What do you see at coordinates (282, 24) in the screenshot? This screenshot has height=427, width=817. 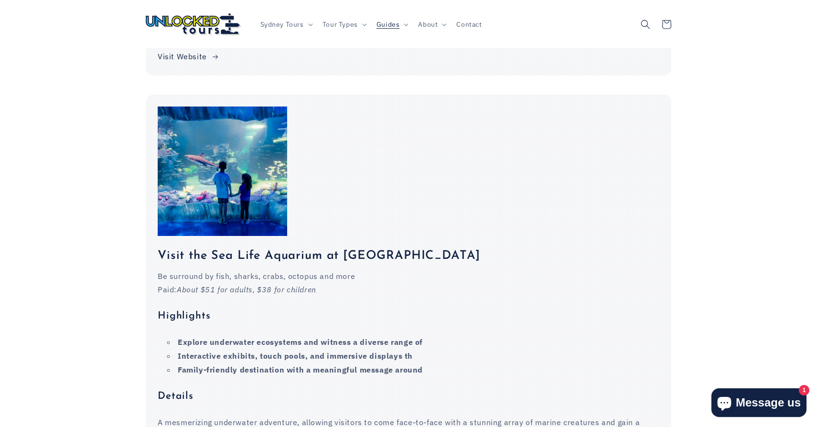 I see `span: Sydney Tours` at bounding box center [282, 24].